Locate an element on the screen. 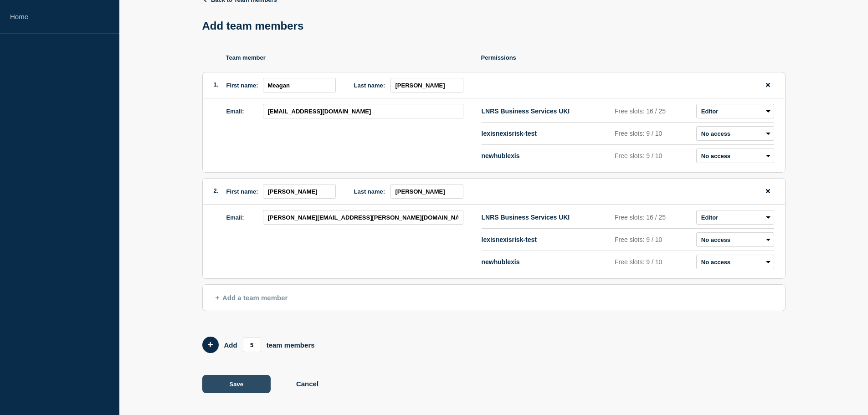 This screenshot has height=415, width=868. button: Cancel is located at coordinates (307, 383).